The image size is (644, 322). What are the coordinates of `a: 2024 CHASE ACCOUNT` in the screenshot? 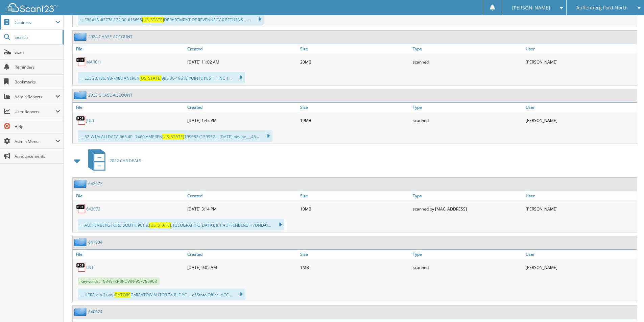 It's located at (110, 37).